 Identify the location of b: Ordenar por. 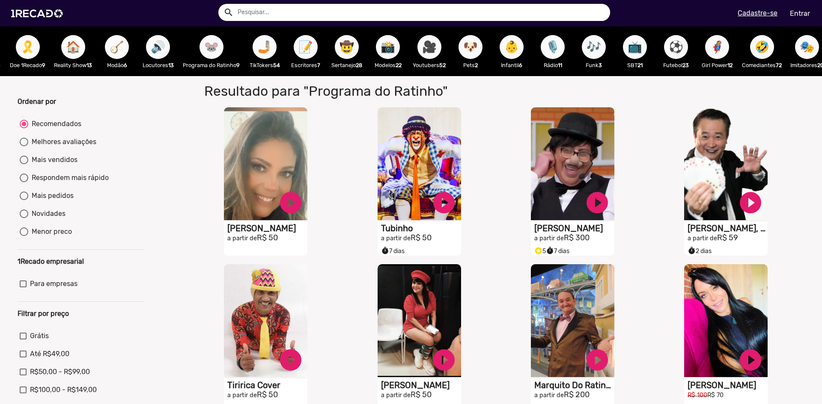
(37, 101).